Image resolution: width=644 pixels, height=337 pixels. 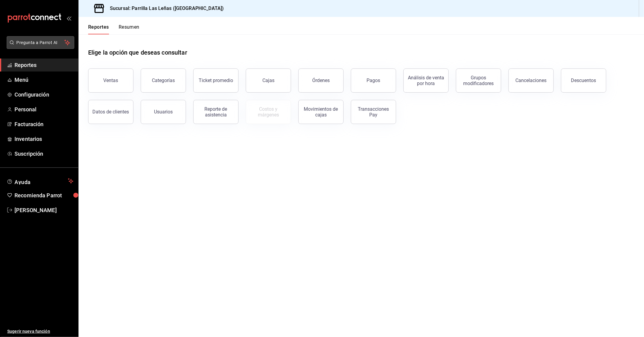 What do you see at coordinates (111, 112) in the screenshot?
I see `button: Datos de clientes` at bounding box center [111, 112].